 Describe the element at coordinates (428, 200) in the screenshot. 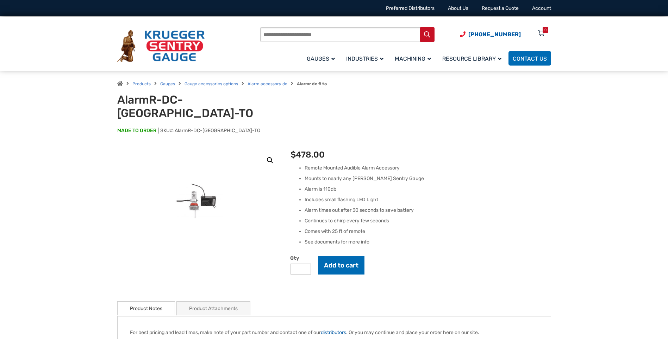

I see `li: Includes small flashing LED Light` at that location.